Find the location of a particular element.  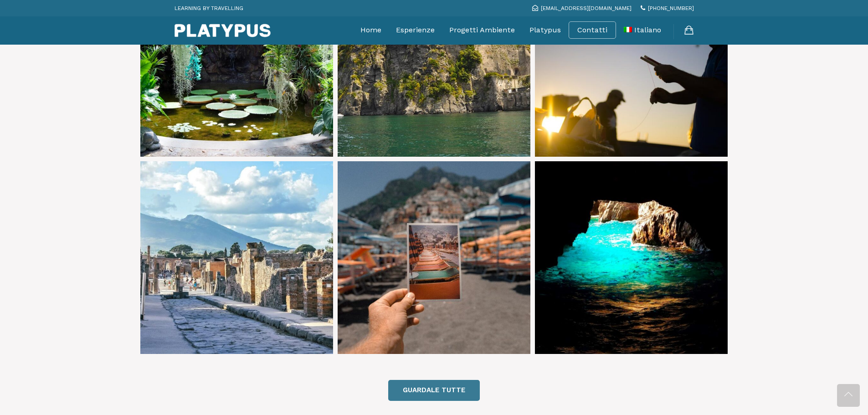

a: GUARDALE TUTTE is located at coordinates (434, 390).